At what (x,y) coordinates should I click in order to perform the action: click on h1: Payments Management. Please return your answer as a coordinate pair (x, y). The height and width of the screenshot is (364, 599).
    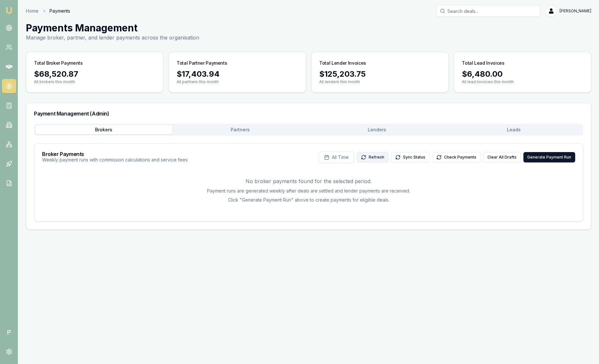
    Looking at the image, I should click on (113, 28).